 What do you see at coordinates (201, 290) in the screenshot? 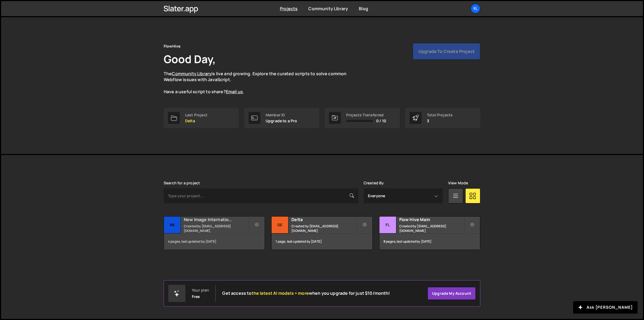
I see `div: Your plan` at bounding box center [201, 290].